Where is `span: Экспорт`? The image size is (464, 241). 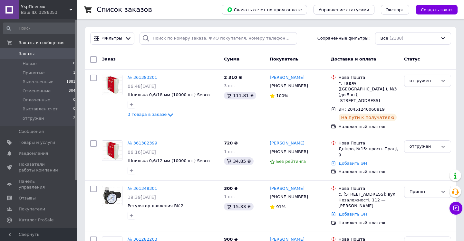 span: Экспорт is located at coordinates (395, 10).